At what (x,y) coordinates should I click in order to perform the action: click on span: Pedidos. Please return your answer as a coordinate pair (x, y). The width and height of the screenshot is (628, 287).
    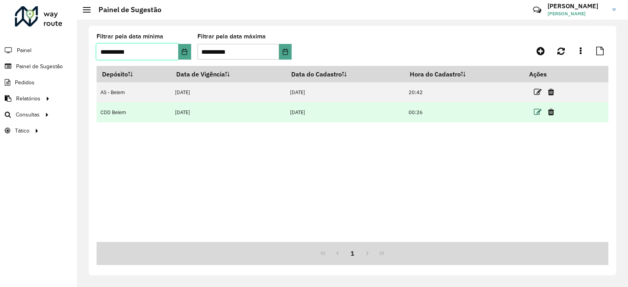
    Looking at the image, I should click on (25, 82).